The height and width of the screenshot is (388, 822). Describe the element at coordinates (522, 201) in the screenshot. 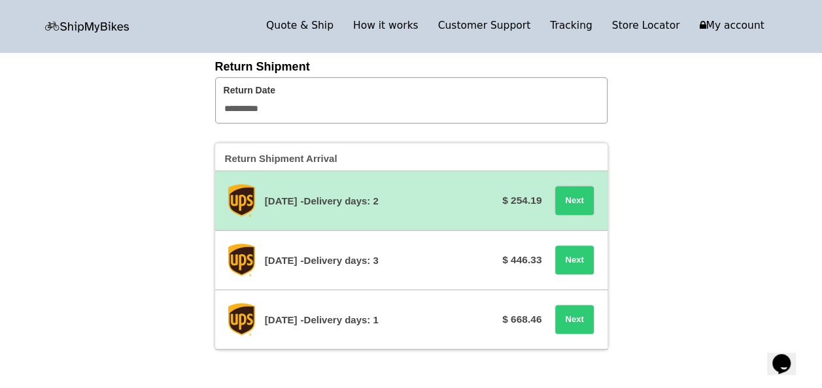

I see `p: $ 254.19` at that location.